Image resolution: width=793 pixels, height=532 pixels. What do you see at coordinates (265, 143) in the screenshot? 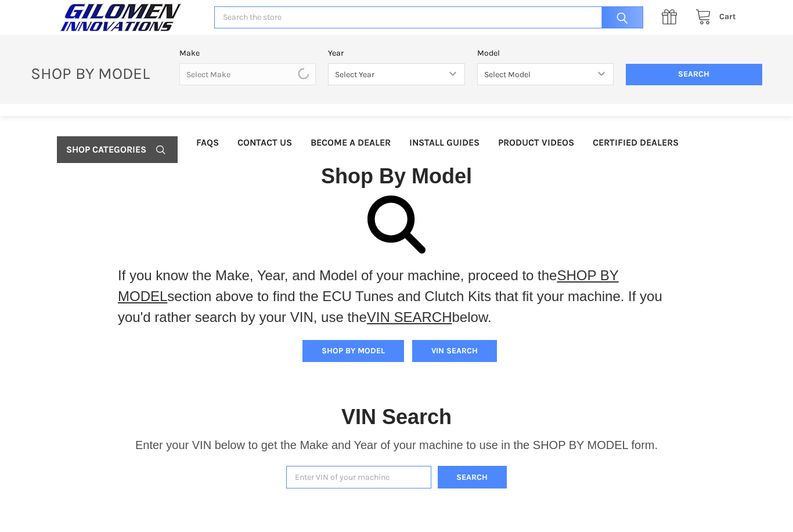
I see `a: Contact Us` at bounding box center [265, 143].